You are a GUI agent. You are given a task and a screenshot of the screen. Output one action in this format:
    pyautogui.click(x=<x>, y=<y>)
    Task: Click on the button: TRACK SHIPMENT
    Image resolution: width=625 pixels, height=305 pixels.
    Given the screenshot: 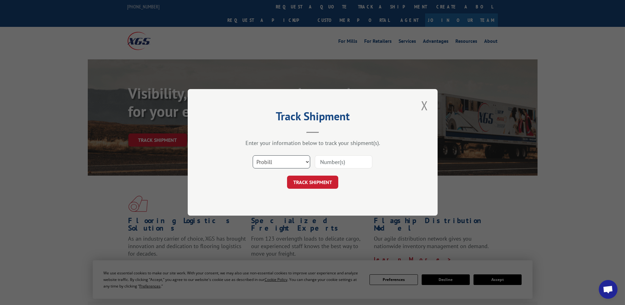 What is the action you would take?
    pyautogui.click(x=313, y=182)
    